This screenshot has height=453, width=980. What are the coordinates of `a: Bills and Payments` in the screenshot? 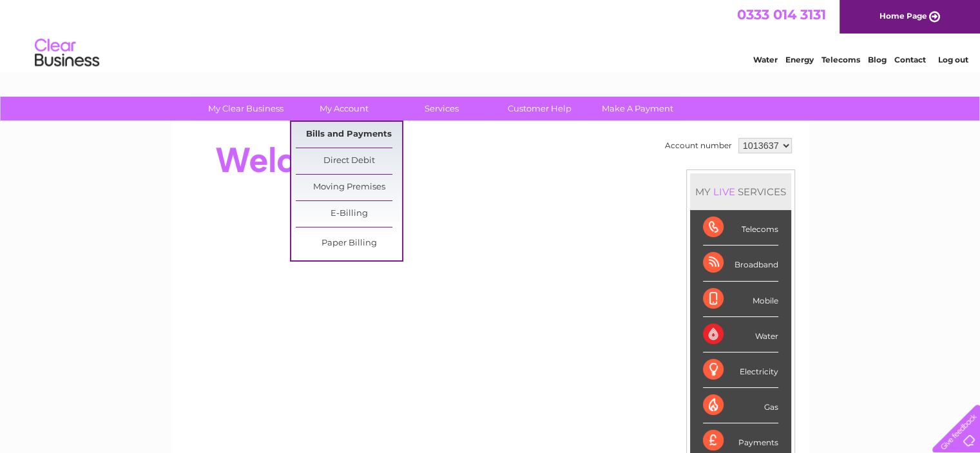 It's located at (348, 134).